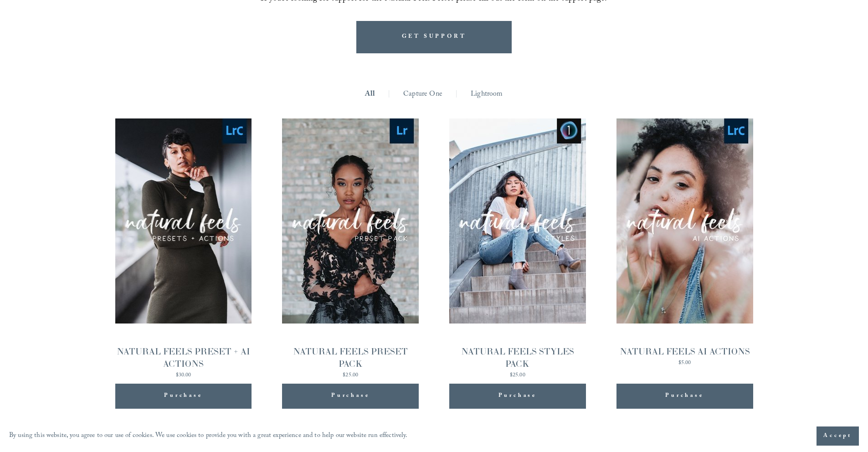  I want to click on a: Capture One, so click(422, 95).